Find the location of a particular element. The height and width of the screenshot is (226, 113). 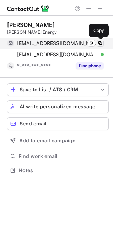

span: Send email is located at coordinates (33, 124).